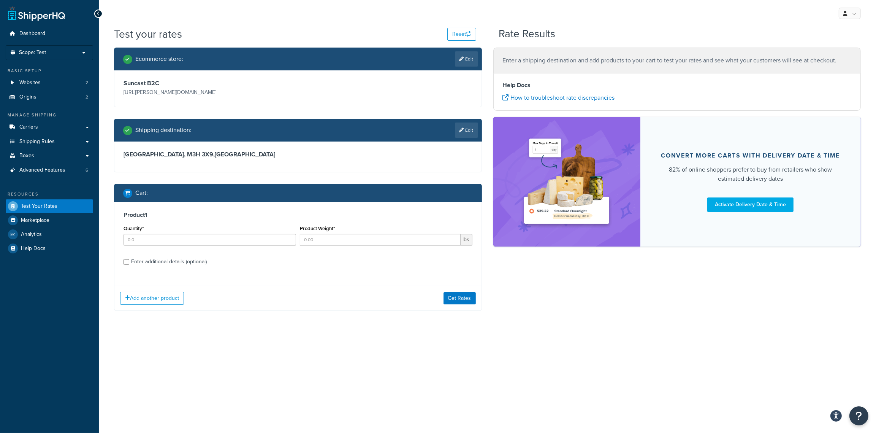 This screenshot has width=876, height=433. What do you see at coordinates (751, 174) in the screenshot?
I see `div: 82% of online shoppers prefer to buy from retailers who show estimated delivery dates` at bounding box center [751, 174].